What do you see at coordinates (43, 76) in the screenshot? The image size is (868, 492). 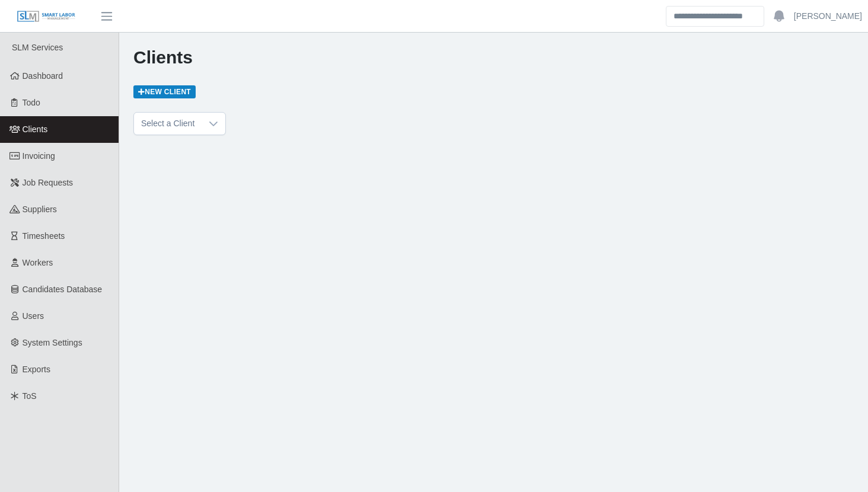 I see `span: Dashboard` at bounding box center [43, 76].